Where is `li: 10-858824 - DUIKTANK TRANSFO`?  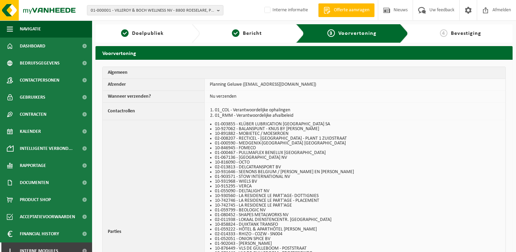 li: 10-858824 - DUIKTANK TRANSFO is located at coordinates (356, 225).